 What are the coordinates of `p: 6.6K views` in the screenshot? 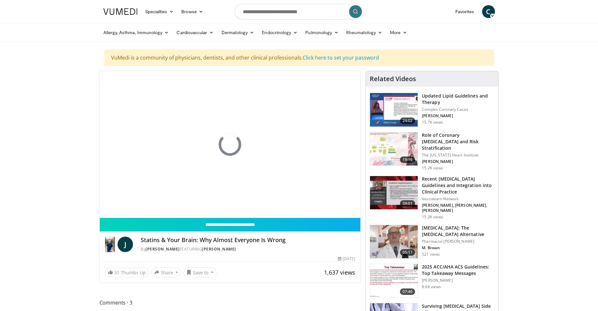 It's located at (431, 287).